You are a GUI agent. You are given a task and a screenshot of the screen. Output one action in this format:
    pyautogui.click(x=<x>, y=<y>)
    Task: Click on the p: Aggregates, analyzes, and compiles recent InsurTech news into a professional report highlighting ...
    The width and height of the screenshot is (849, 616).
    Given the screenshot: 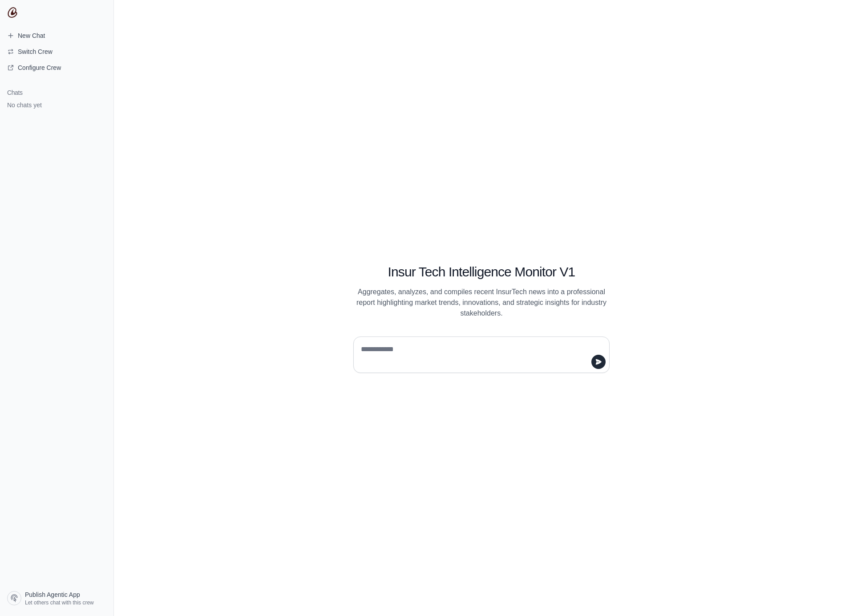 What is the action you would take?
    pyautogui.click(x=482, y=303)
    